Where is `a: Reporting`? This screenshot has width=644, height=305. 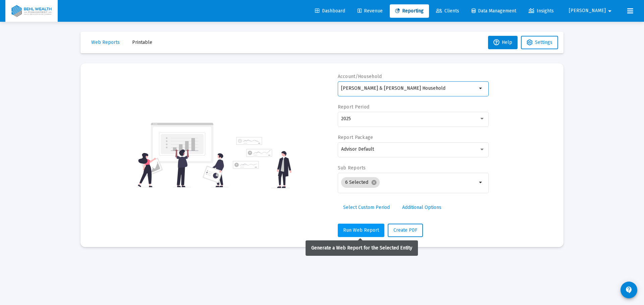 a: Reporting is located at coordinates (409, 11).